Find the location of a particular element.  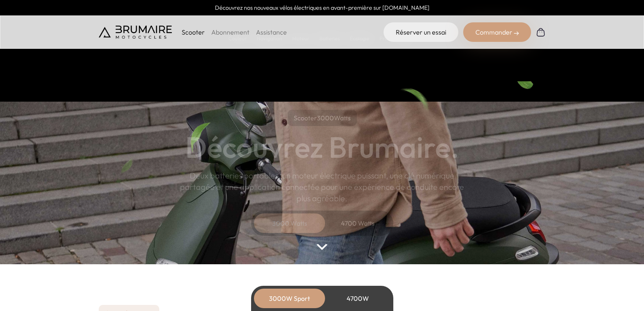

img: arrow-bottom.png is located at coordinates (322, 247).